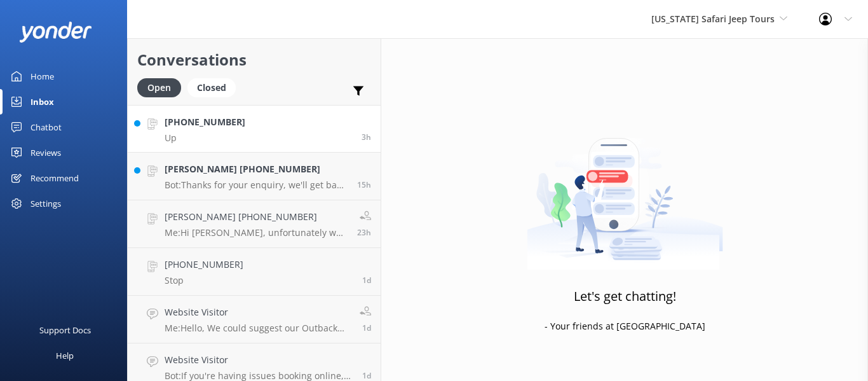  Describe the element at coordinates (65, 355) in the screenshot. I see `div: Help` at that location.